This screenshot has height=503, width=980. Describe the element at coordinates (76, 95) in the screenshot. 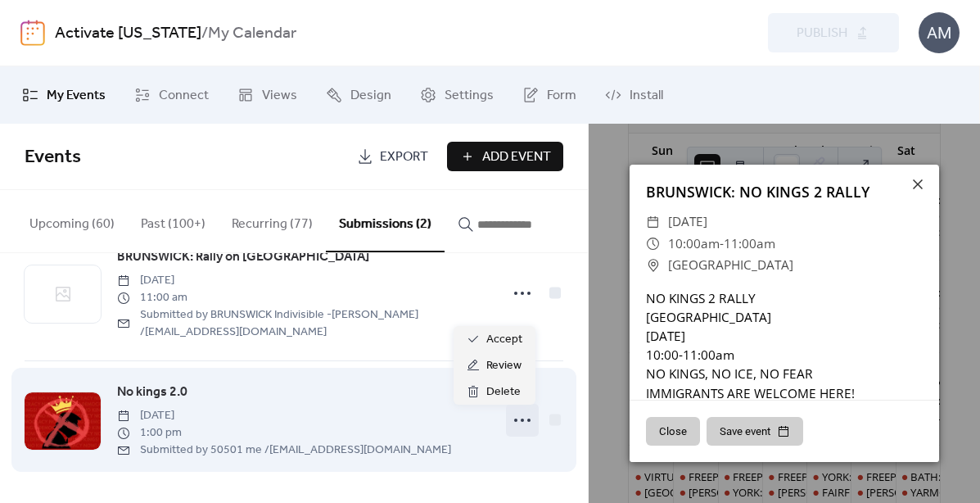

I see `span: My Events` at that location.